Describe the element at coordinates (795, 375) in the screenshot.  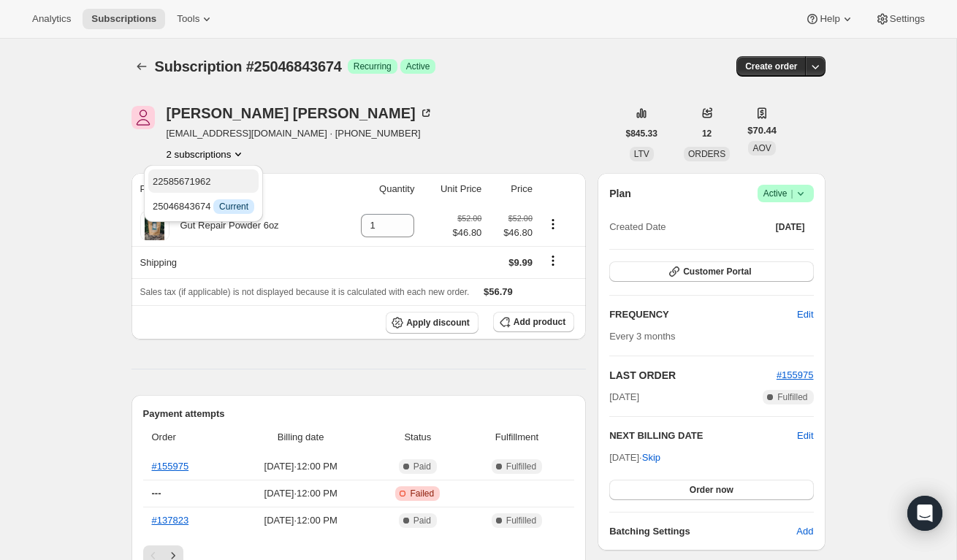
I see `span: #155975` at that location.